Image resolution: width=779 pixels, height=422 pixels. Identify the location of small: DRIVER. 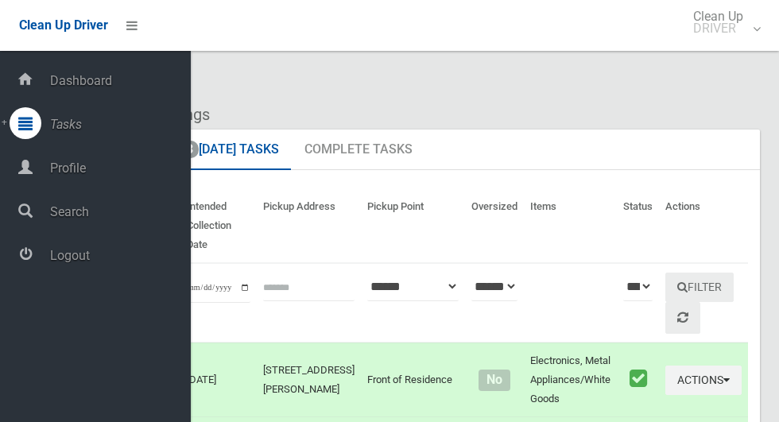
(717, 28).